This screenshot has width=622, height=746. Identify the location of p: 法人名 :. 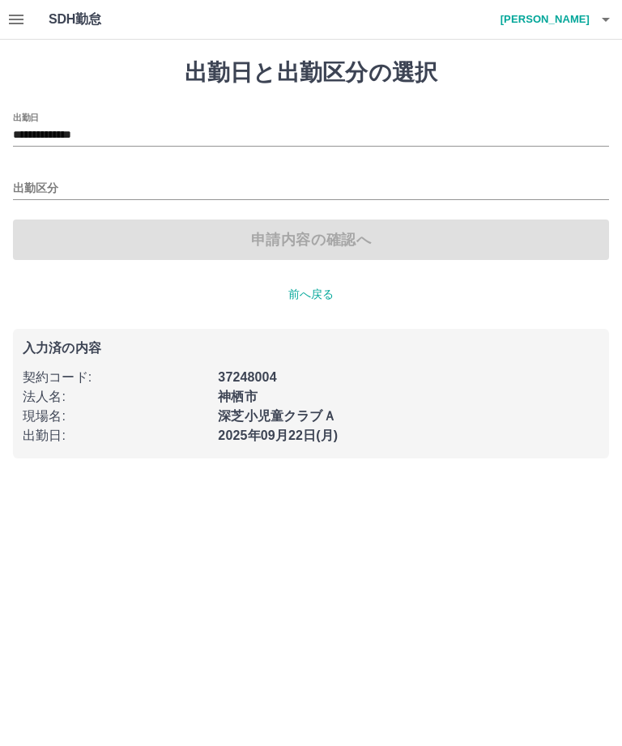
(115, 397).